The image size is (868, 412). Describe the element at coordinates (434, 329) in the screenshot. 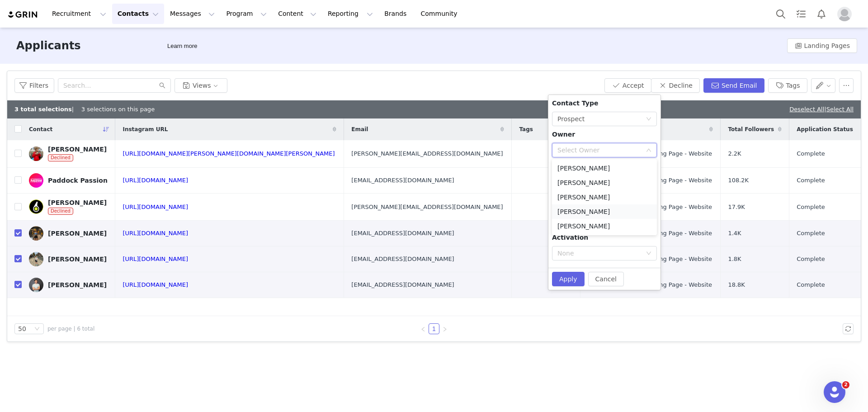

I see `li: 1` at that location.